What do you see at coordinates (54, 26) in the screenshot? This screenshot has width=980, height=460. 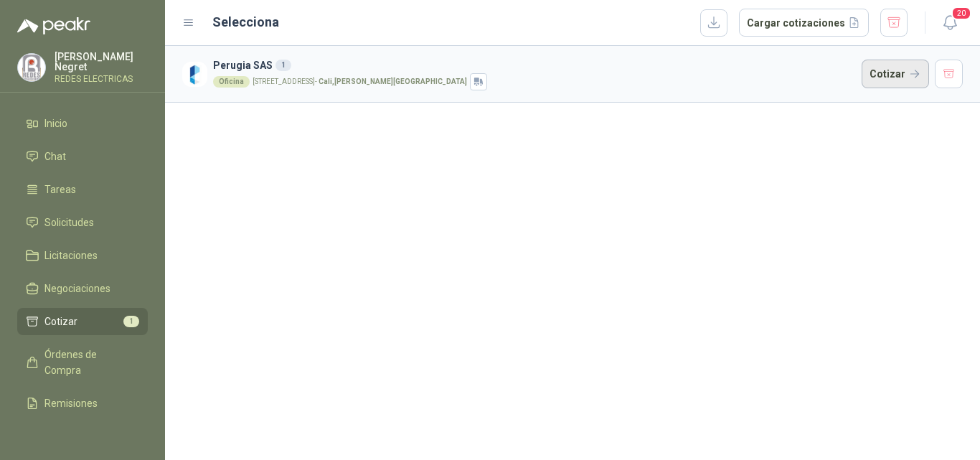 I see `img: Logo peakr` at bounding box center [54, 26].